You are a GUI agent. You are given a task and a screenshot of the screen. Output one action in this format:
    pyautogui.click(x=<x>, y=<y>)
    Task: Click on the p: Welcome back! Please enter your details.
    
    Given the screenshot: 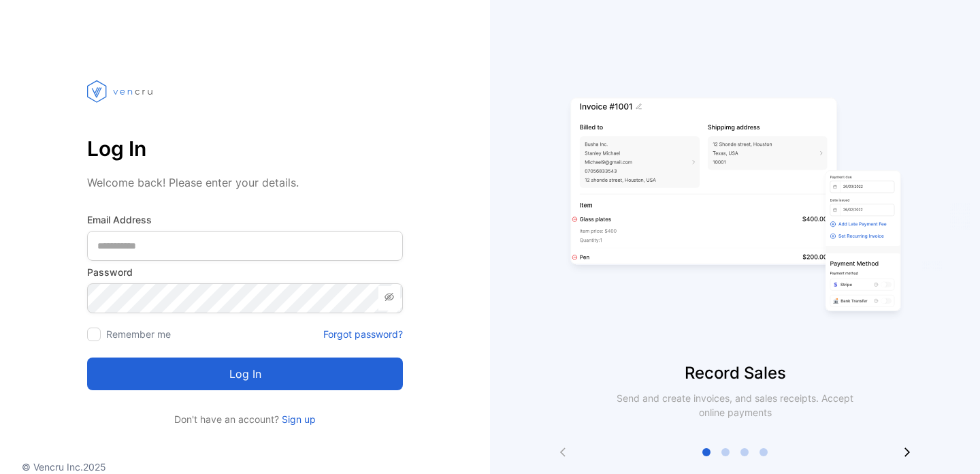 What is the action you would take?
    pyautogui.click(x=245, y=182)
    